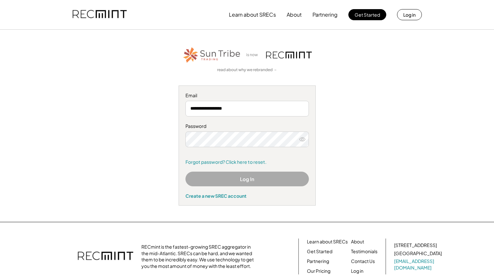  Describe the element at coordinates (318, 262) in the screenshot. I see `a: Partnering` at that location.